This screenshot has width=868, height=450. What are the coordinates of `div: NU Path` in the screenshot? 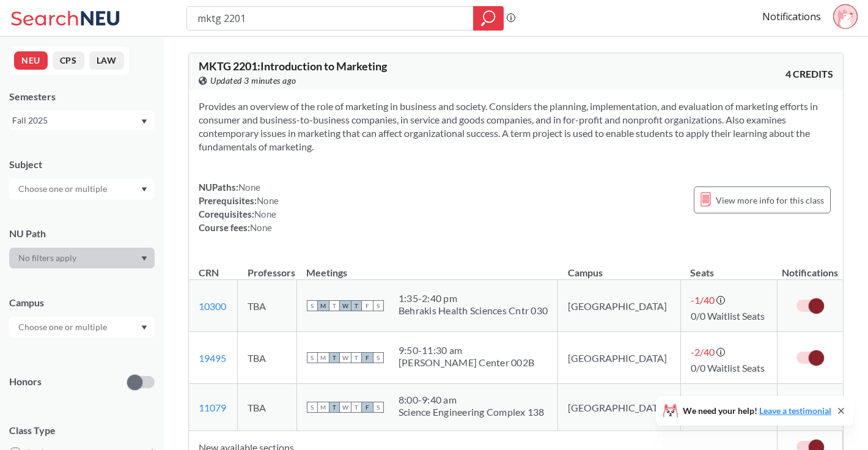 It's located at (82, 234).